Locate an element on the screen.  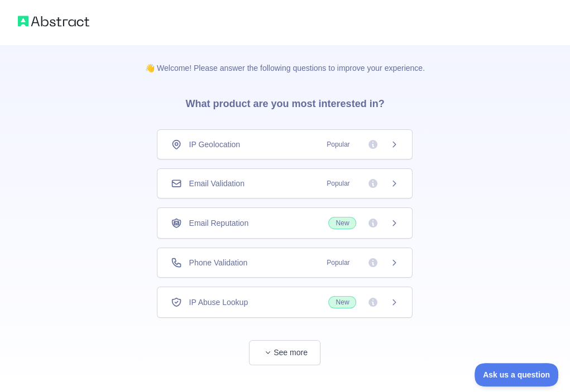
h3: What product are you most interested in? is located at coordinates (285, 102).